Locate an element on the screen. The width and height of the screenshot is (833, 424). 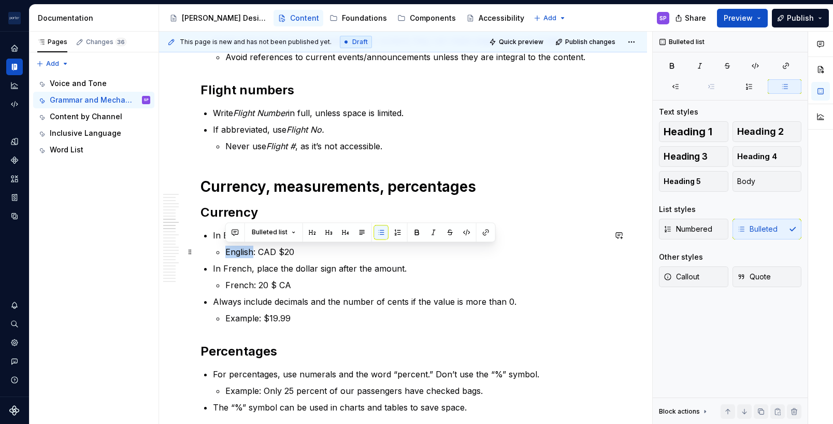
button: Callout is located at coordinates (693, 277).